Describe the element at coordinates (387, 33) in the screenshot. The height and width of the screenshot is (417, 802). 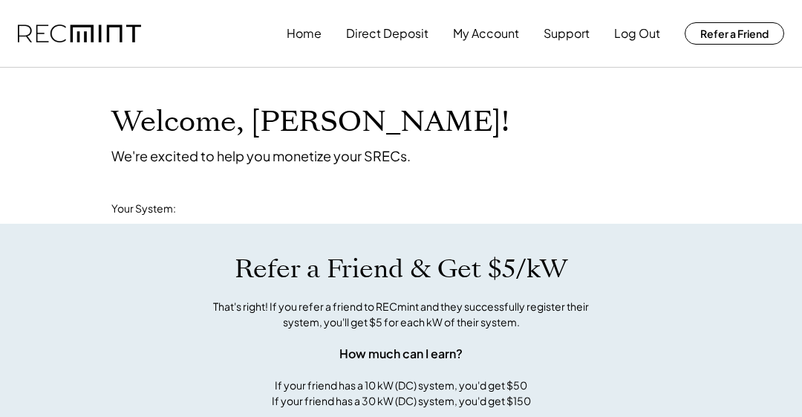
I see `button: Direct Deposit` at that location.